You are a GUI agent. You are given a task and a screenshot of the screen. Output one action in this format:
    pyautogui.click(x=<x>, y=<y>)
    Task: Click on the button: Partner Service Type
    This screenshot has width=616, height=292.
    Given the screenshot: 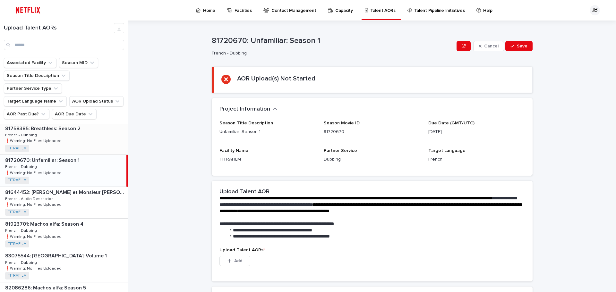 What is the action you would take?
    pyautogui.click(x=33, y=89)
    